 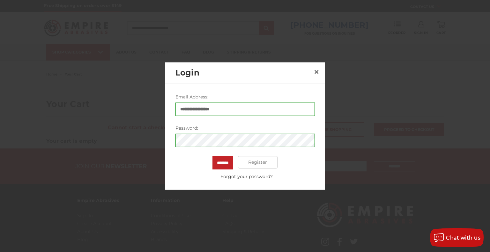 I want to click on a: Forgot your password?, so click(x=247, y=176).